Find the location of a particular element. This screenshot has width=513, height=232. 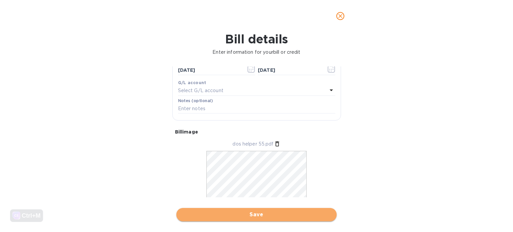

p: Enter information for your bill or credit is located at coordinates (257, 52).